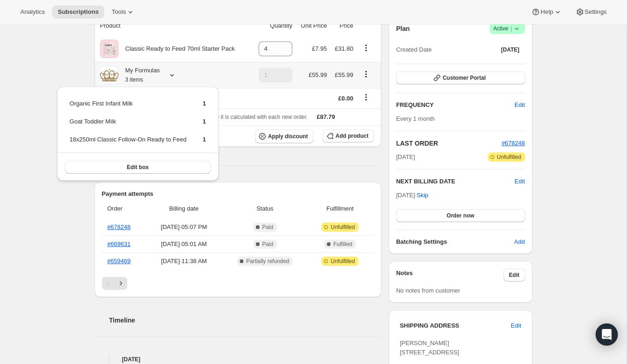 This screenshot has width=627, height=364. I want to click on div: Classic Ready to Feed 70ml Starter Pack, so click(176, 49).